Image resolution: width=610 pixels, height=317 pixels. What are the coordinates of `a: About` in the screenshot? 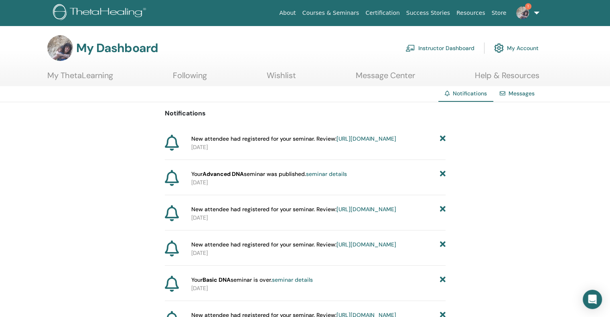 It's located at (287, 13).